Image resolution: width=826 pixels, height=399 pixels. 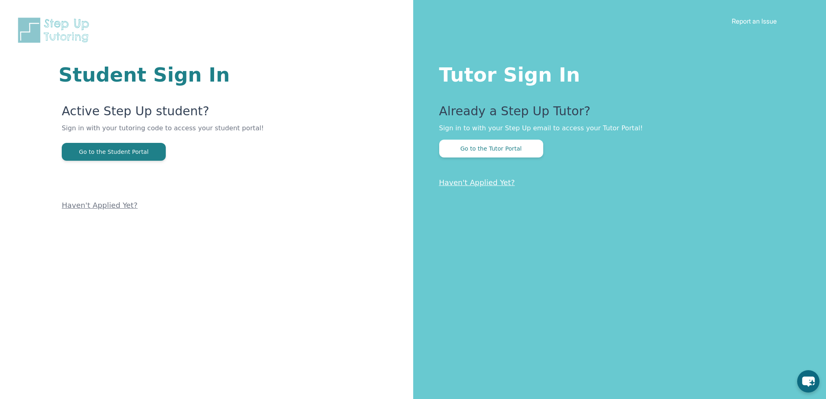 I want to click on p: Sign in with your tutoring code to access your student portal!, so click(x=188, y=133).